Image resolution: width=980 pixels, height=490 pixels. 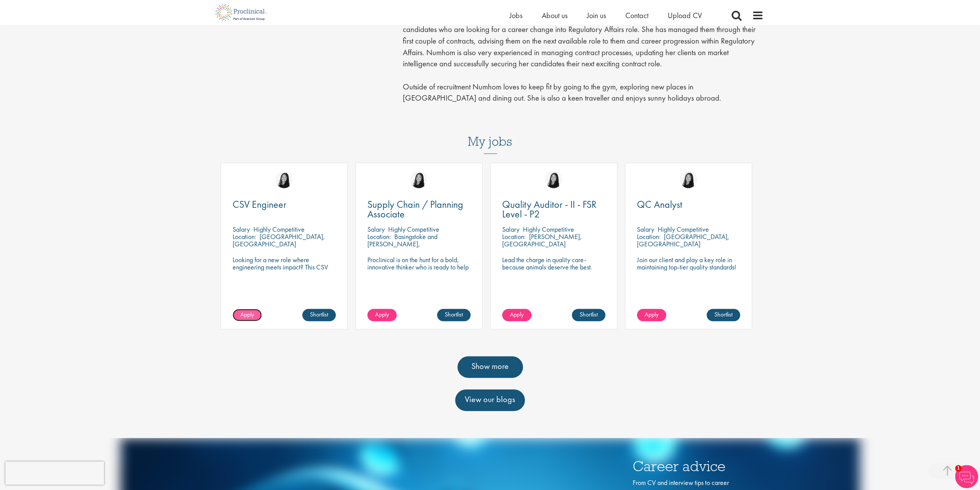 What do you see at coordinates (490, 367) in the screenshot?
I see `a: Show more` at bounding box center [490, 367].